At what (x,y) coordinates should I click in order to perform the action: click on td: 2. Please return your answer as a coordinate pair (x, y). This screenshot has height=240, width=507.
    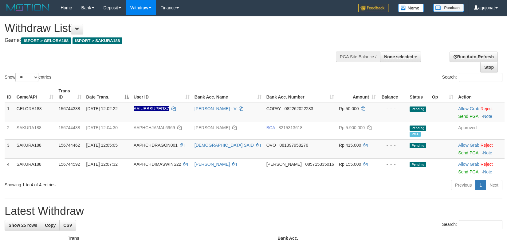
    Looking at the image, I should click on (9, 130).